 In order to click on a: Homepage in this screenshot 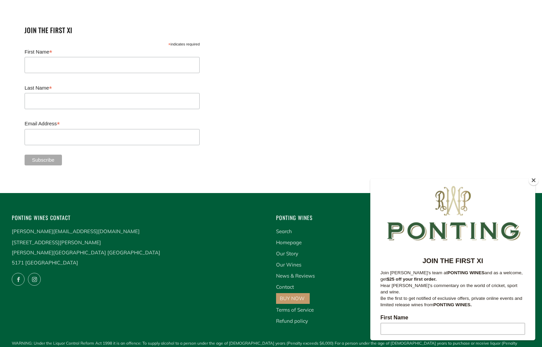, I will do `click(289, 242)`.